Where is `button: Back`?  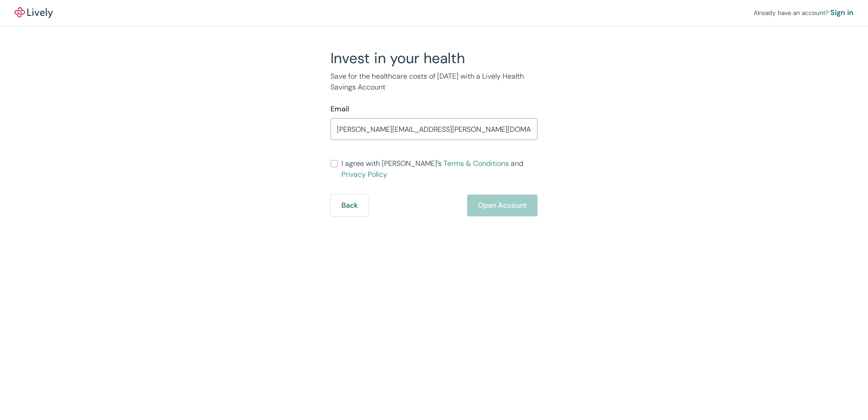 button: Back is located at coordinates (350, 205).